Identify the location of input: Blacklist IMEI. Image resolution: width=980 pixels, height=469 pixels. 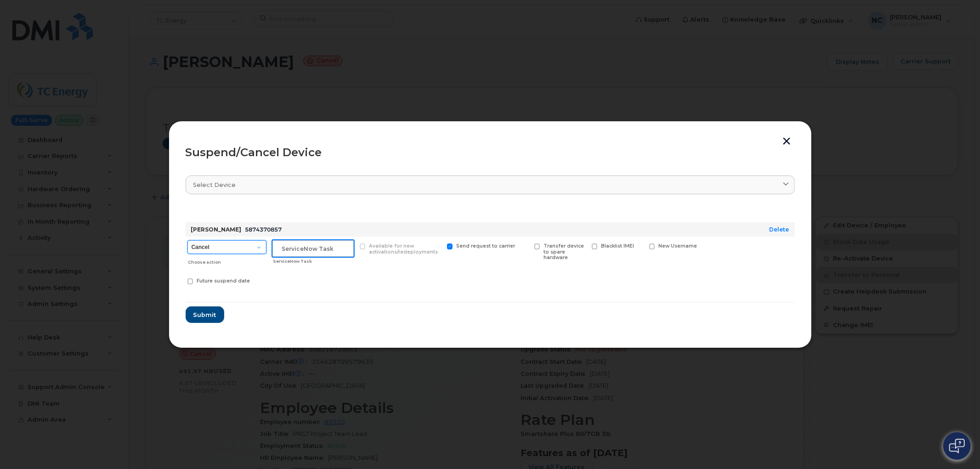
(583, 246).